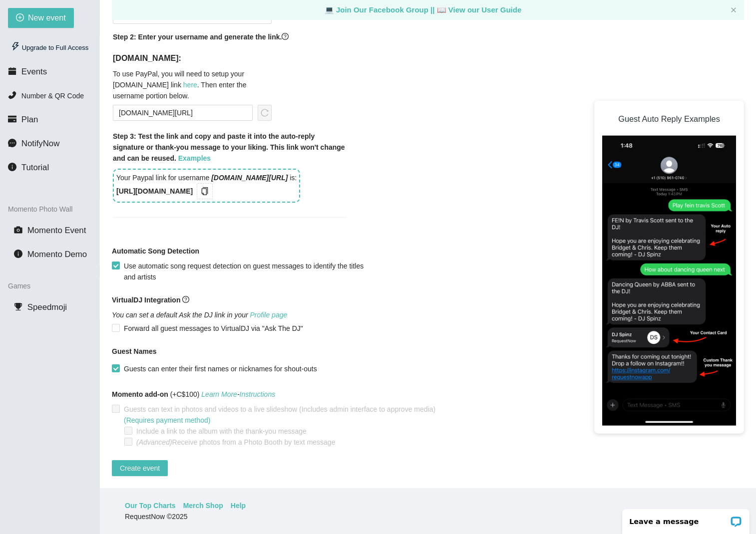 Image resolution: width=756 pixels, height=534 pixels. What do you see at coordinates (205, 191) in the screenshot?
I see `span: copy` at bounding box center [205, 191].